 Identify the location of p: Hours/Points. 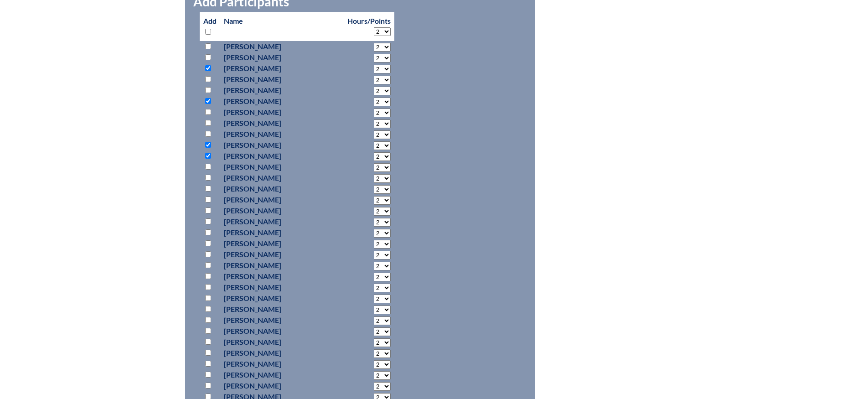
(369, 21).